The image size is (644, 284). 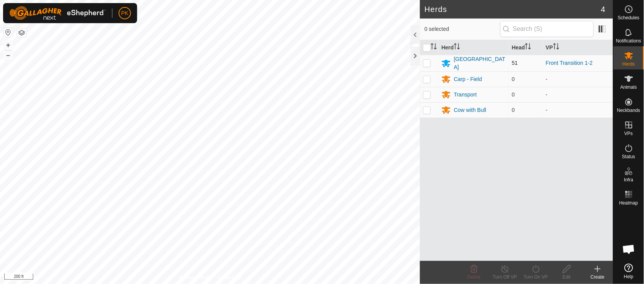 What do you see at coordinates (629, 272) in the screenshot?
I see `a: Help` at bounding box center [629, 272].